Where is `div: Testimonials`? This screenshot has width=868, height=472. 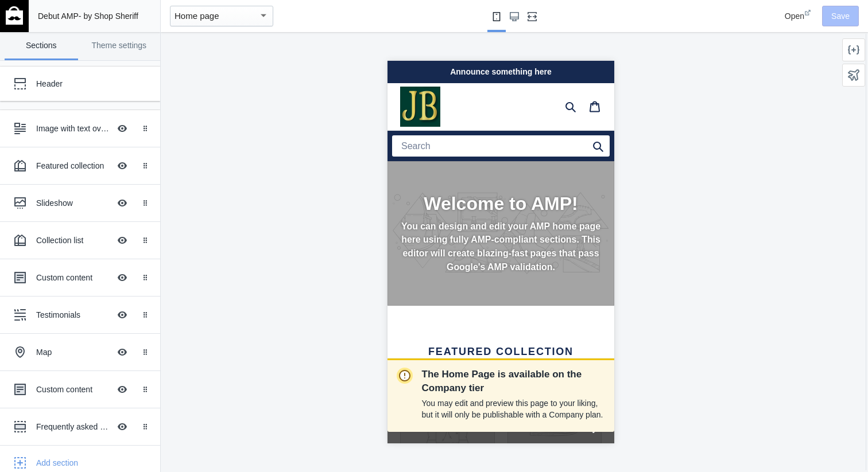 div: Testimonials is located at coordinates (73, 315).